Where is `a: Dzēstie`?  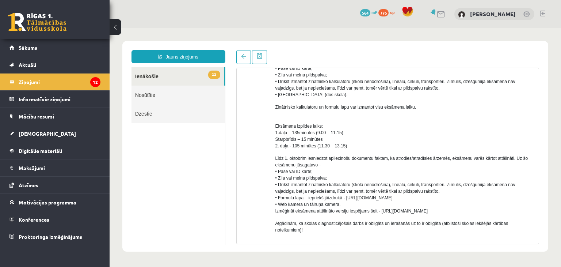 a: Dzēstie is located at coordinates (69, 85).